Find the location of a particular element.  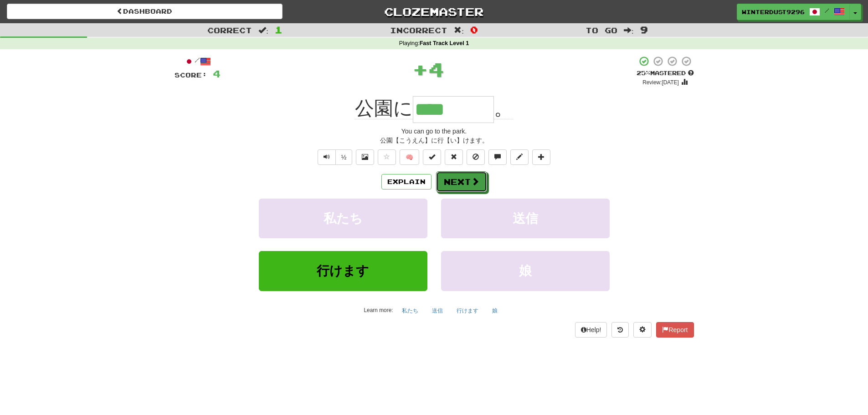

span: 公園に is located at coordinates (384, 109).